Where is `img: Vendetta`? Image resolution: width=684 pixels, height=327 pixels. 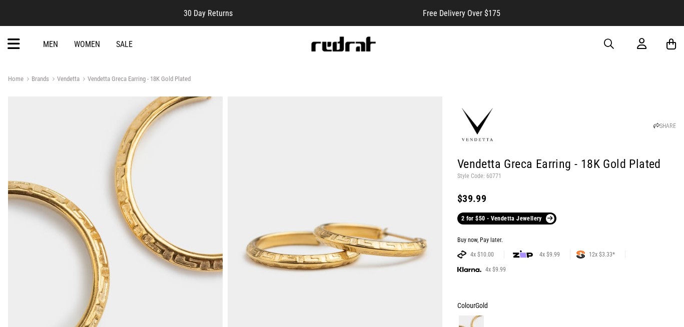 img: Vendetta is located at coordinates (477, 125).